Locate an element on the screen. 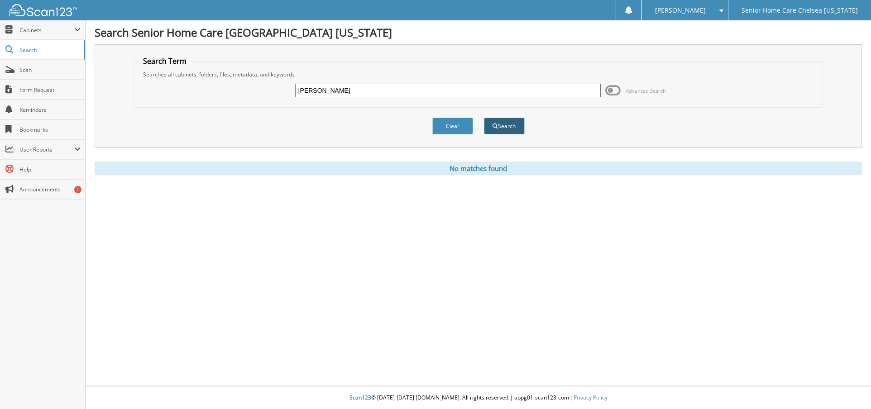  span: Search is located at coordinates (49, 50).